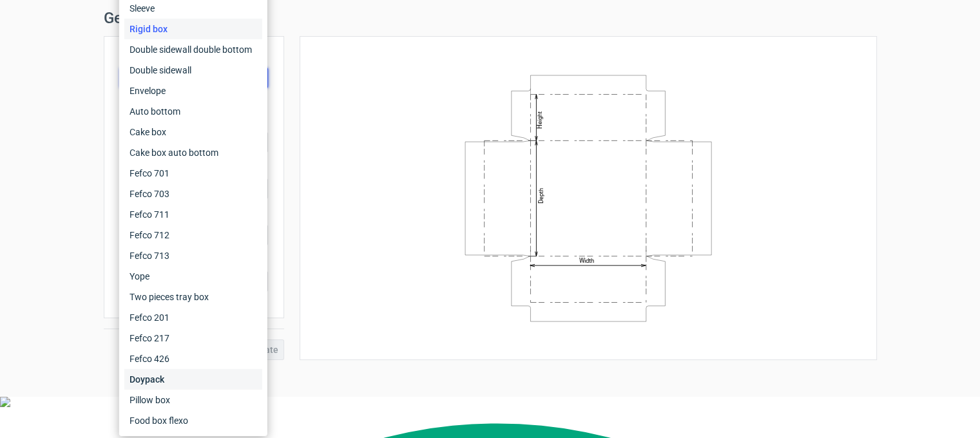 This screenshot has width=980, height=438. What do you see at coordinates (193, 421) in the screenshot?
I see `div: Food box flexo` at bounding box center [193, 421].